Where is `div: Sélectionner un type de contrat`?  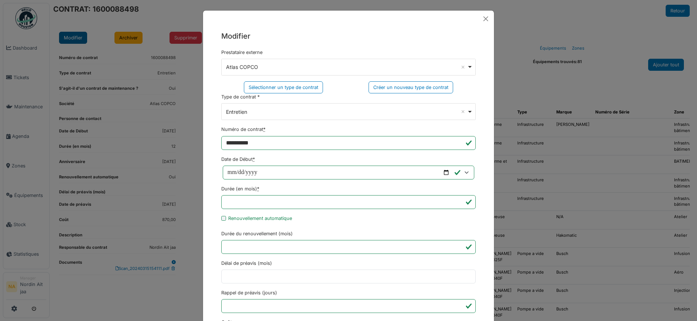
div: Sélectionner un type de contrat is located at coordinates (283, 87).